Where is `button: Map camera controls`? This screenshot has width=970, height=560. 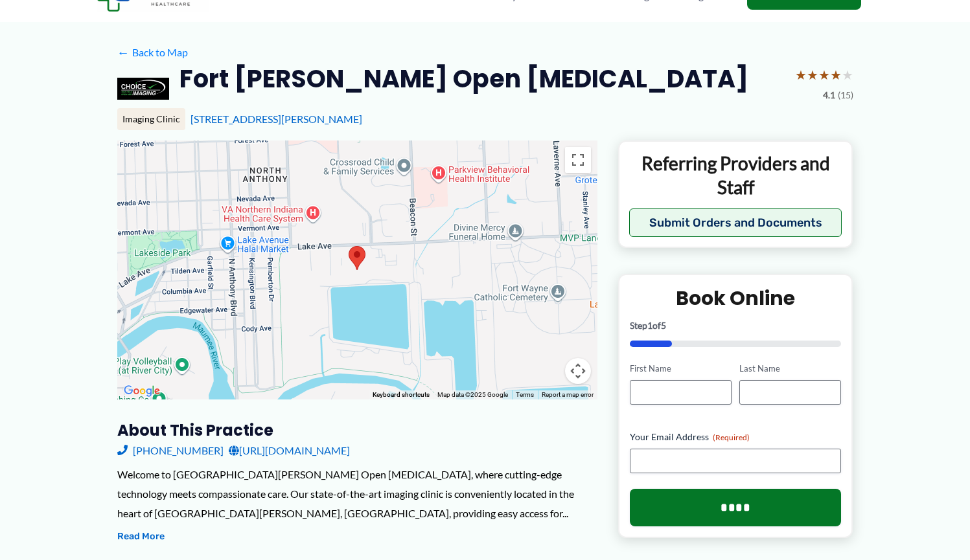 button: Map camera controls is located at coordinates (578, 371).